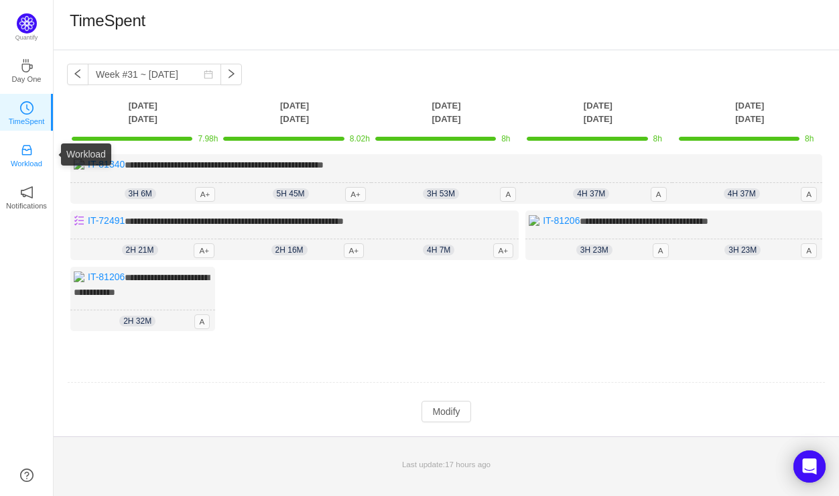  Describe the element at coordinates (154, 74) in the screenshot. I see `input: Select a week` at that location.